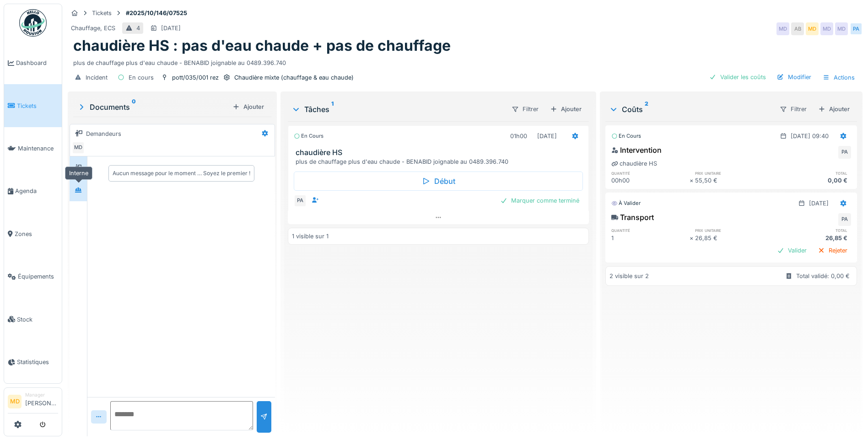 This screenshot has width=868, height=440. I want to click on div: Valider, so click(791, 251).